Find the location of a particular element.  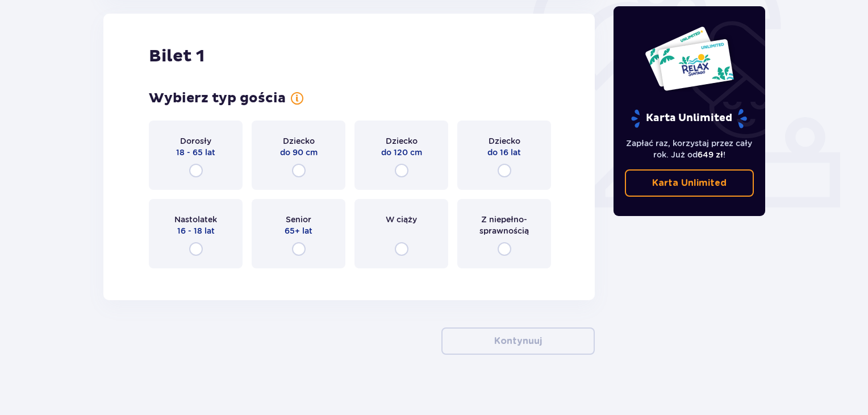

button: Kontynuuj is located at coordinates (518, 341).